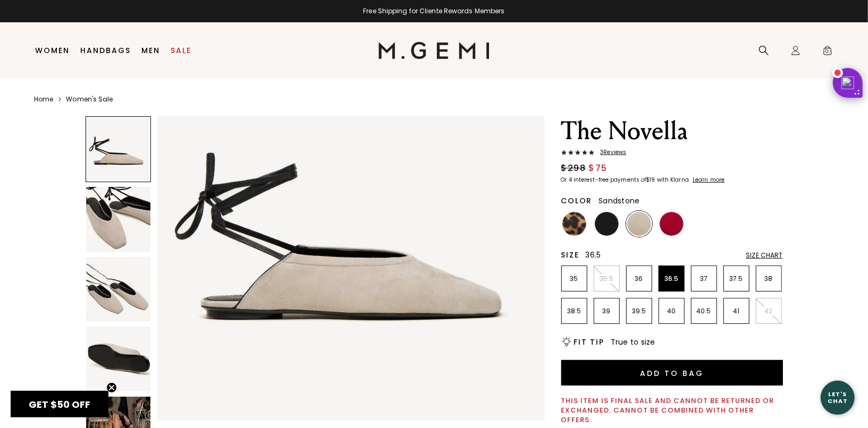 The image size is (868, 428). I want to click on img: Leopard Print, so click(574, 224).